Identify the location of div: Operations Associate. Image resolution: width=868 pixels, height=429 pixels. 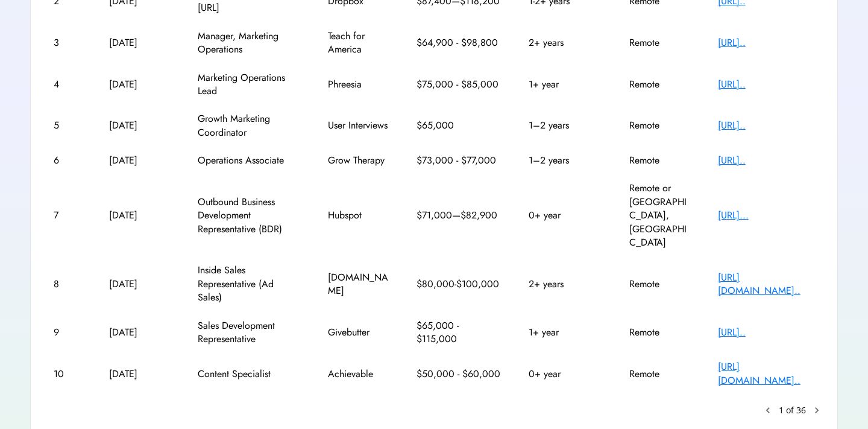
(249, 160).